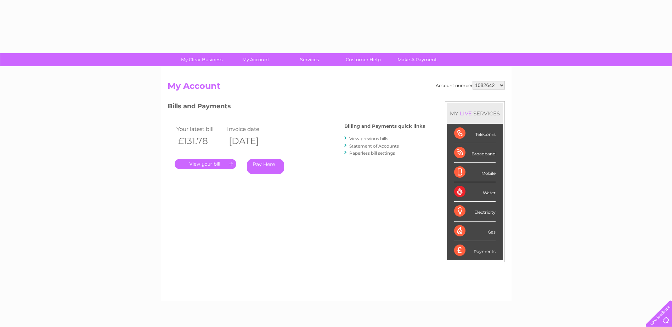 This screenshot has height=327, width=672. Describe the element at coordinates (200, 129) in the screenshot. I see `td: Your latest bill` at that location.